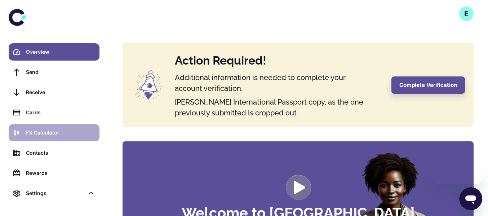 The height and width of the screenshot is (216, 488). Describe the element at coordinates (61, 173) in the screenshot. I see `div: Rewards` at that location.